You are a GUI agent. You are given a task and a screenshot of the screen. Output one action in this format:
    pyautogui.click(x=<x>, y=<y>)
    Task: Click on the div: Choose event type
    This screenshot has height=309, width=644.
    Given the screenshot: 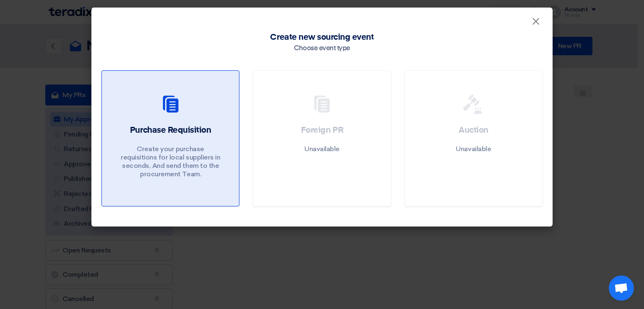 What is the action you would take?
    pyautogui.click(x=322, y=49)
    